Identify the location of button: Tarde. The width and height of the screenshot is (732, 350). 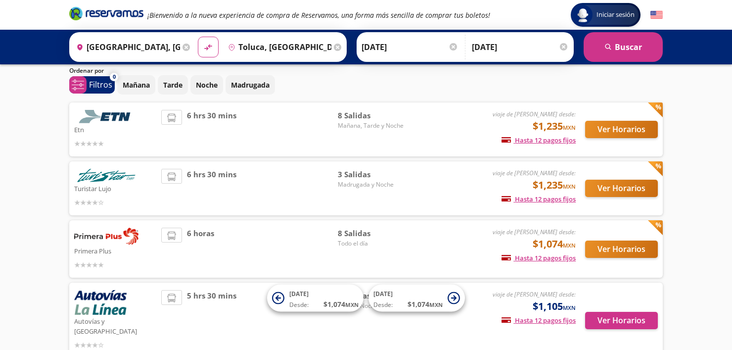
(173, 85).